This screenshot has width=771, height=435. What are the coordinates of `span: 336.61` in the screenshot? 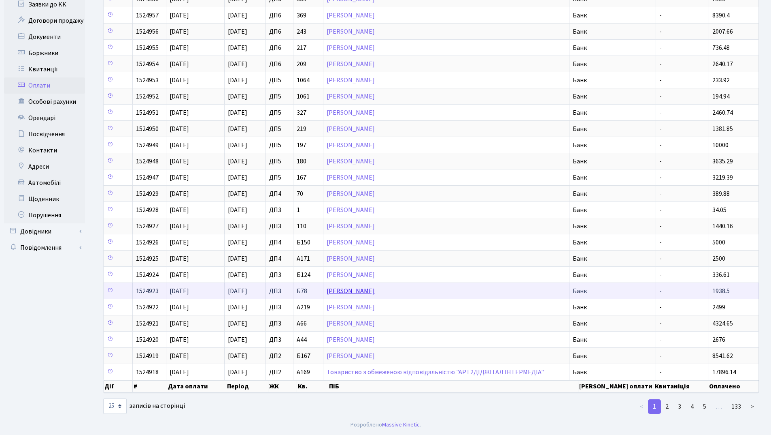 It's located at (721, 275).